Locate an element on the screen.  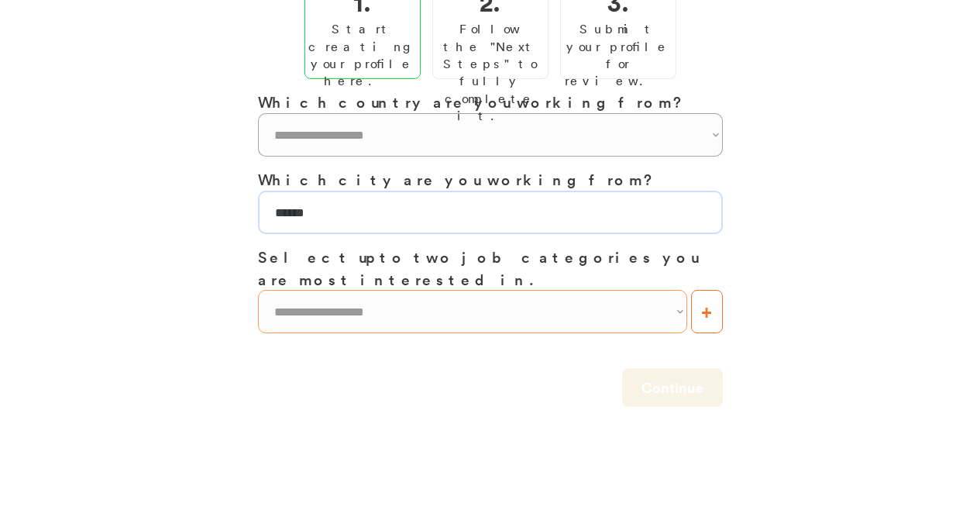
h3: Select up to two job categories you are most interested in. is located at coordinates (490, 268).